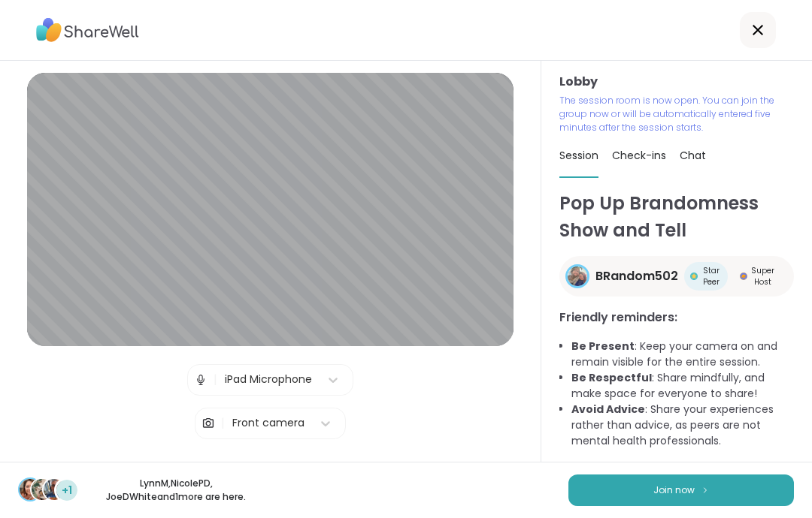 The height and width of the screenshot is (518, 812). Describe the element at coordinates (639, 156) in the screenshot. I see `span: Check-ins` at that location.